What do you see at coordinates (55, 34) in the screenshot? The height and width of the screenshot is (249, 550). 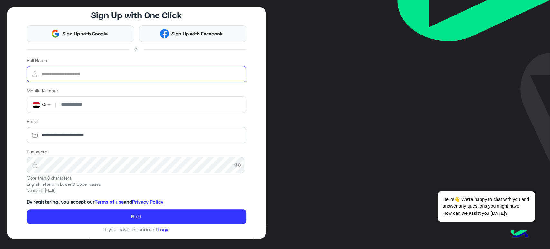 I see `img: Google` at bounding box center [55, 34].